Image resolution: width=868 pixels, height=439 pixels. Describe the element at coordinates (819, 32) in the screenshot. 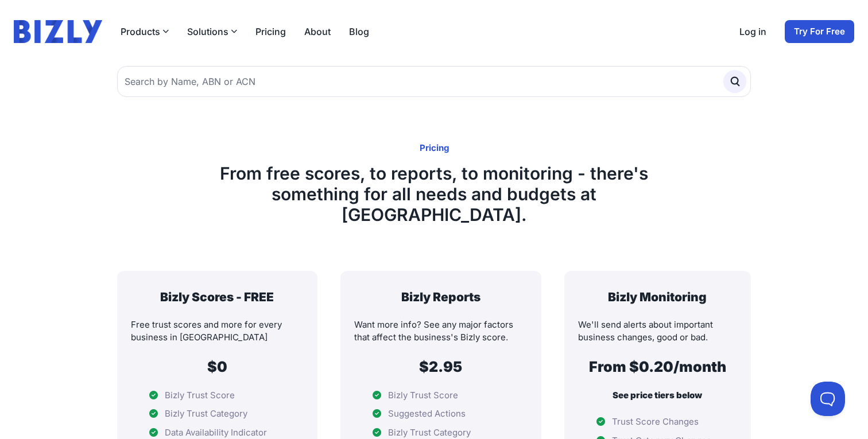

I see `a: Try For Free` at that location.